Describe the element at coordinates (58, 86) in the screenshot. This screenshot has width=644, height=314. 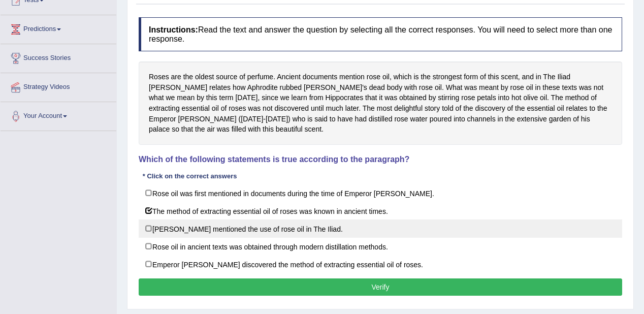
I see `a: Strategy Videos` at that location.